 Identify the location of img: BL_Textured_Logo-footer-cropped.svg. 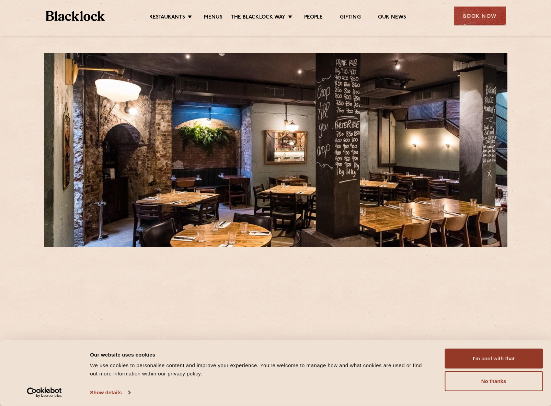
(75, 16).